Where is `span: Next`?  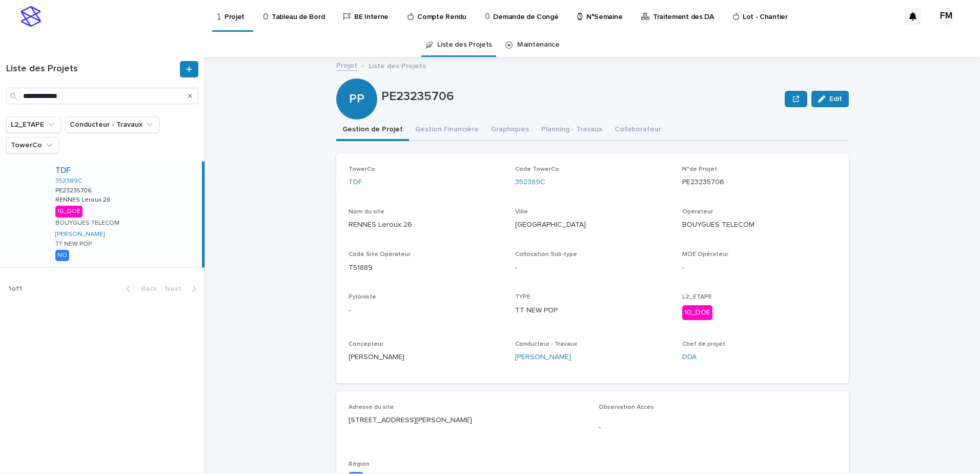 span: Next is located at coordinates (176, 289).